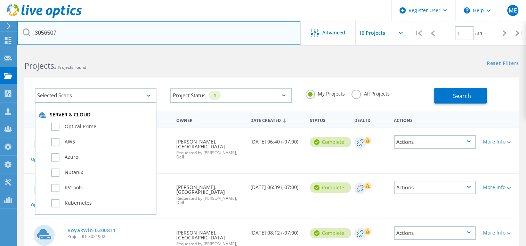  I want to click on span: ME, so click(512, 10).